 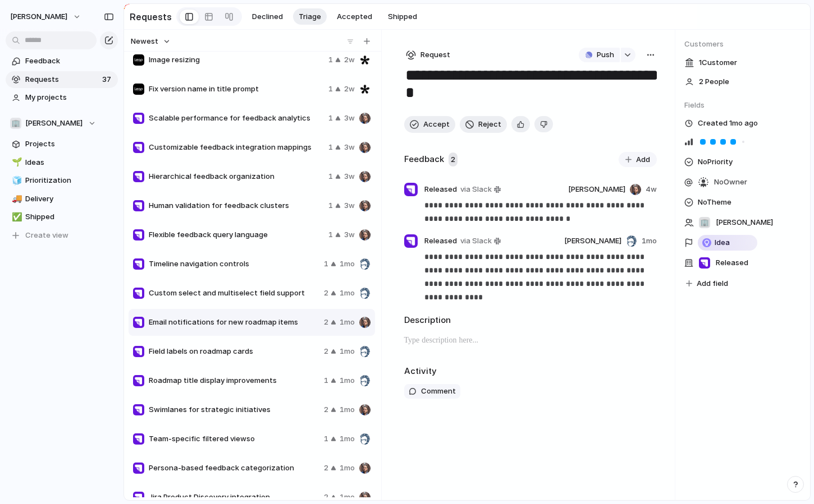 What do you see at coordinates (46, 235) in the screenshot?
I see `span: Create view` at bounding box center [46, 235].